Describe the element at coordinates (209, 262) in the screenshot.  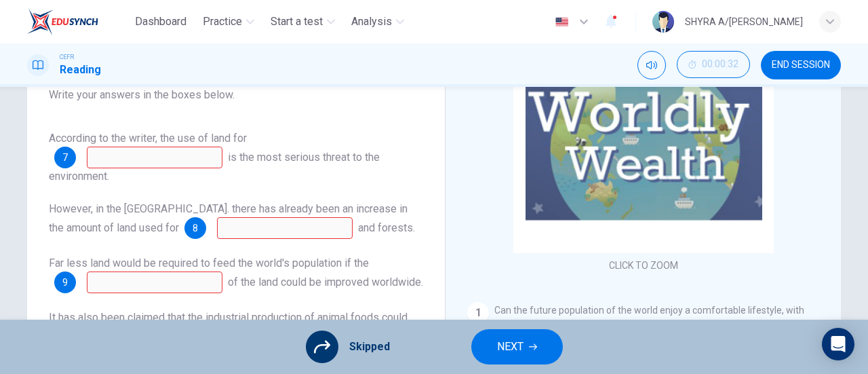
I see `span: Far less land would be required to feed the world's population if the` at that location.